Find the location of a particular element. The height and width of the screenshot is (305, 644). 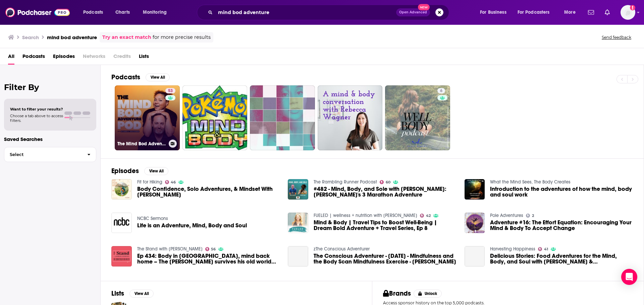

a: 60 is located at coordinates (385, 182).